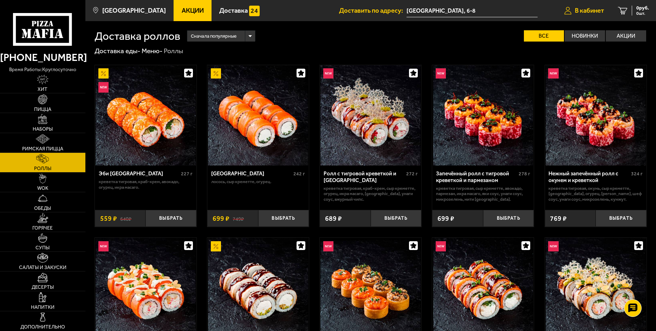 The height and width of the screenshot is (331, 656). Describe the element at coordinates (626, 36) in the screenshot. I see `label: Акции` at that location.